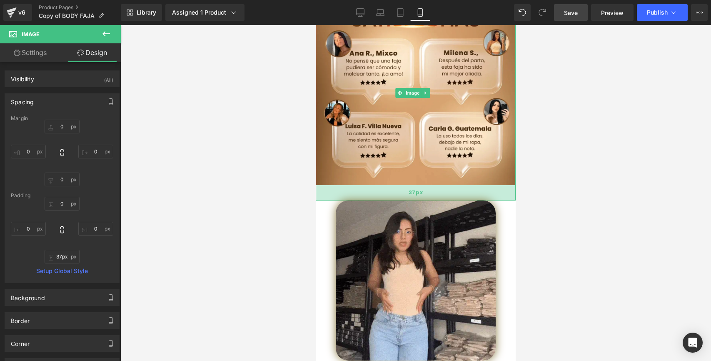 Image resolution: width=711 pixels, height=361 pixels. What do you see at coordinates (62, 118) in the screenshot?
I see `div: Margin` at bounding box center [62, 118].